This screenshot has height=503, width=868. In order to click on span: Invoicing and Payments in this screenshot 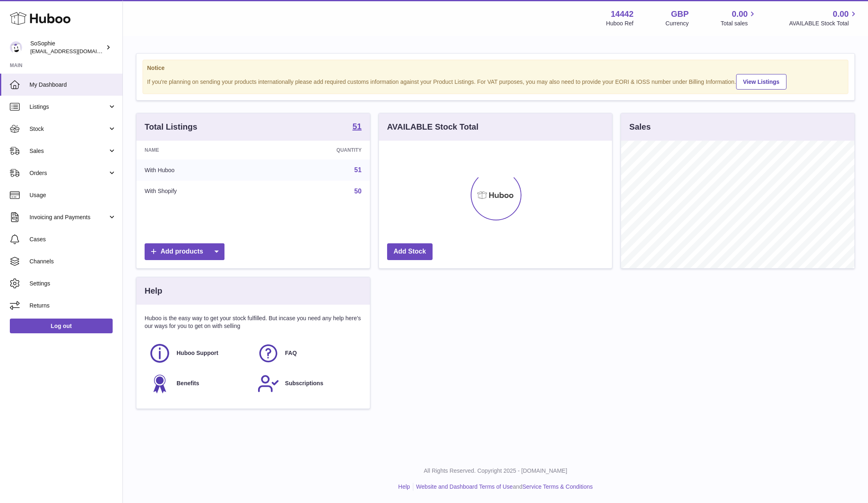, I will do `click(68, 217)`.